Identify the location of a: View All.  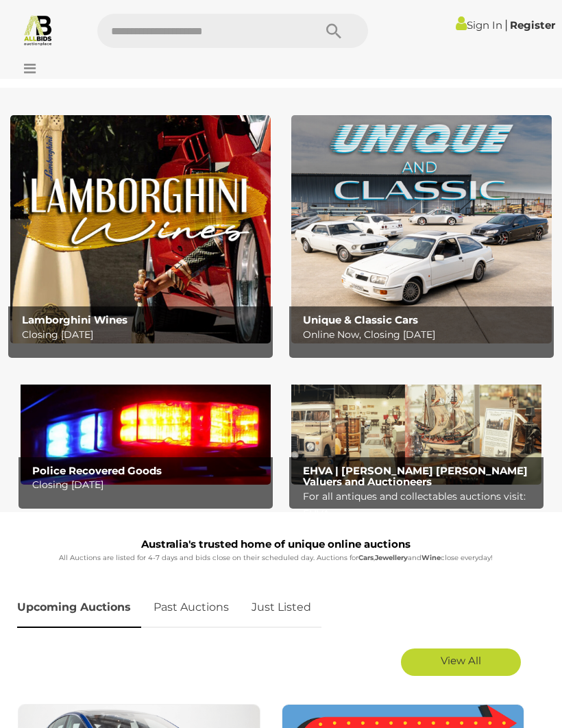
(460, 662).